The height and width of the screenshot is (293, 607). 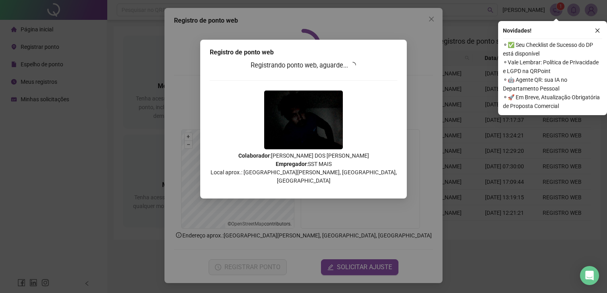 I want to click on div: Registro de ponto web, so click(x=303, y=52).